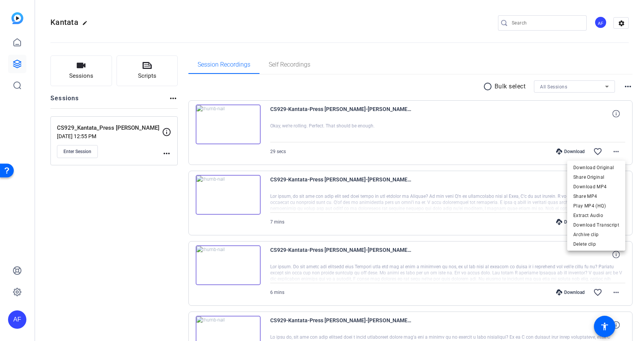  Describe the element at coordinates (596, 177) in the screenshot. I see `span: Share Original` at that location.